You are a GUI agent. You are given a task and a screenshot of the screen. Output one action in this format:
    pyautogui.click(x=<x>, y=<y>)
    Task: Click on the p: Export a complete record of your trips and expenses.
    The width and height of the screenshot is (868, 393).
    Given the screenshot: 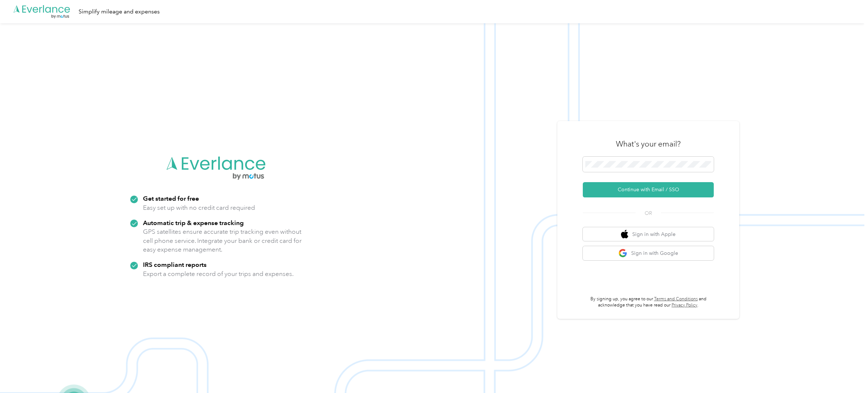 What is the action you would take?
    pyautogui.click(x=218, y=274)
    